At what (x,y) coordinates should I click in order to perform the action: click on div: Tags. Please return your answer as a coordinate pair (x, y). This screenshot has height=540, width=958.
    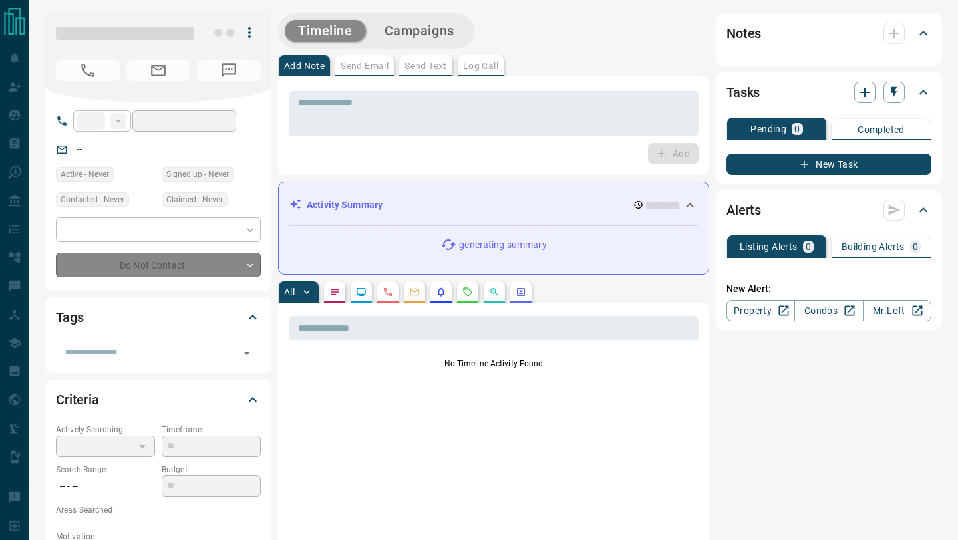
    Looking at the image, I should click on (158, 317).